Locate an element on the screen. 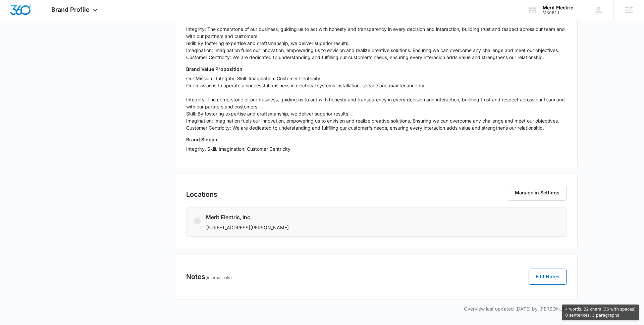  span: (internal only) is located at coordinates (218, 277).